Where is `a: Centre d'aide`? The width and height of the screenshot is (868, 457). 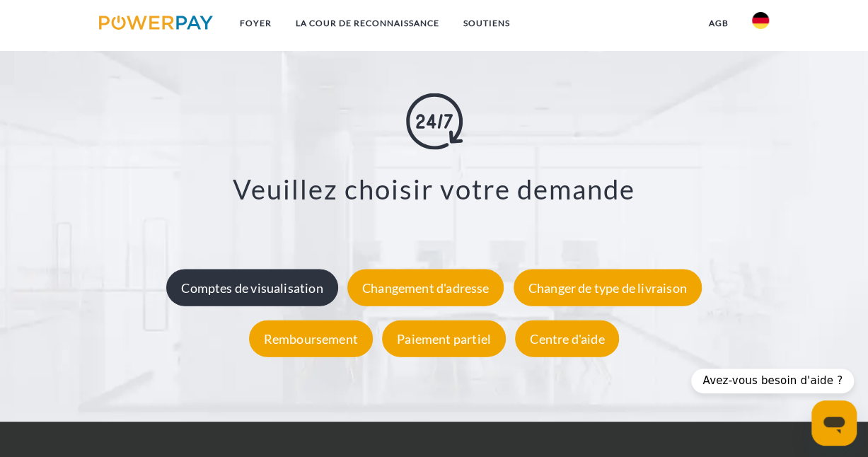 a: Centre d'aide is located at coordinates (567, 339).